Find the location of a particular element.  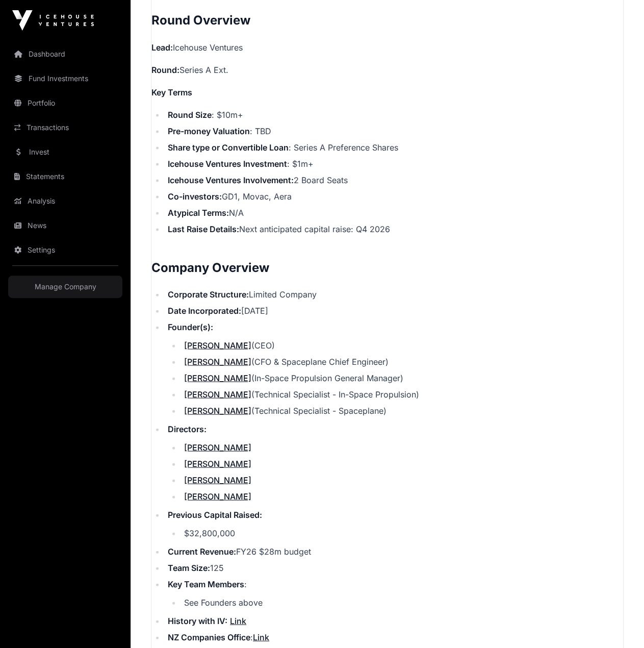

a: Invest is located at coordinates (66, 152).